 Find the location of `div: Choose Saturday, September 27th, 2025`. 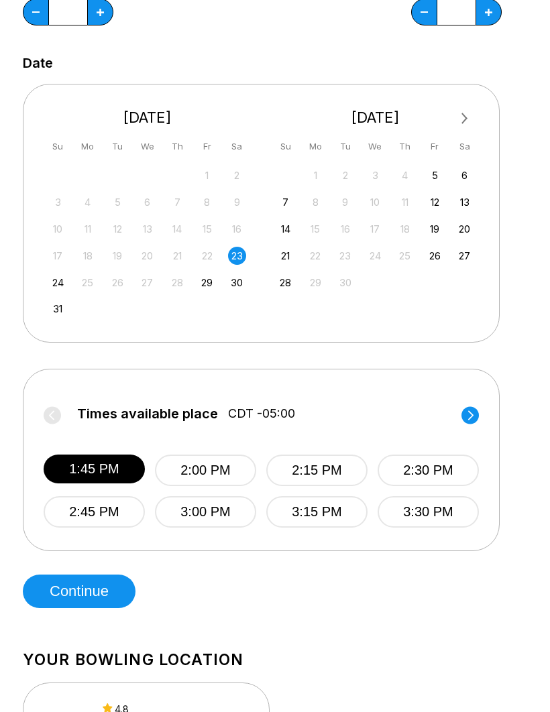

div: Choose Saturday, September 27th, 2025 is located at coordinates (464, 255).